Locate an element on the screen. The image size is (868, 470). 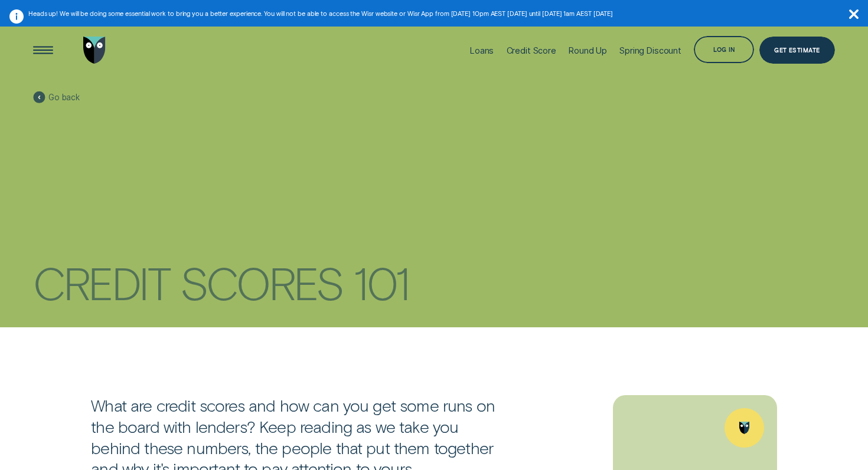
div: 101 is located at coordinates (381, 283).